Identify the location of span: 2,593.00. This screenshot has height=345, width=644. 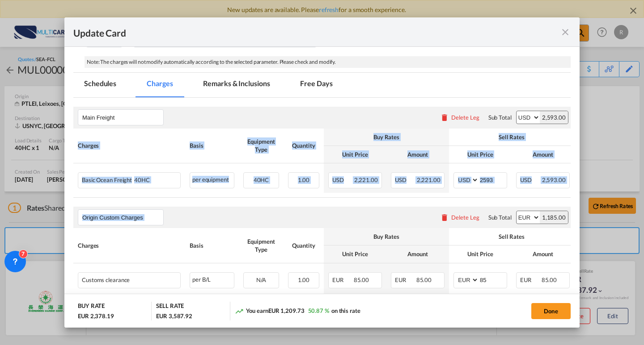
(554, 180).